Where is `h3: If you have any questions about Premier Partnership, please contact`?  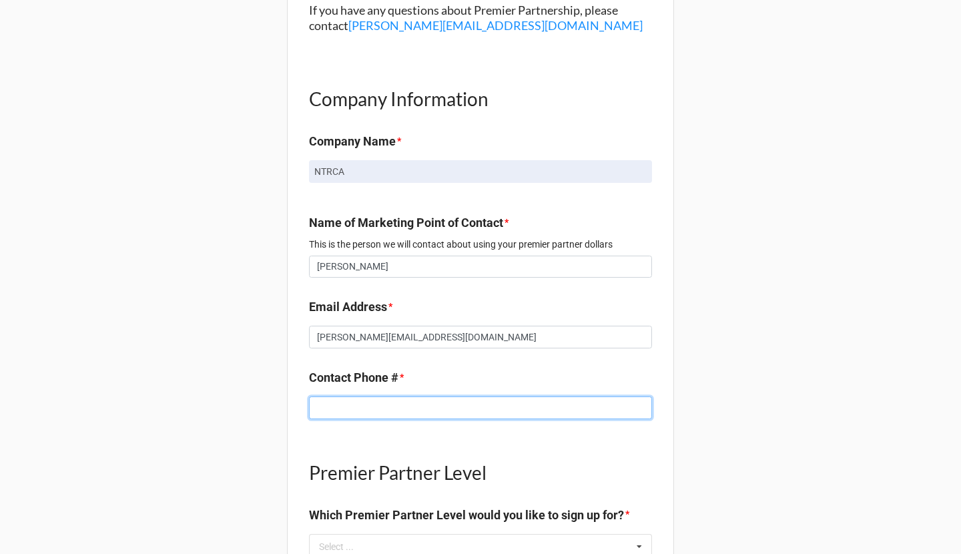 h3: If you have any questions about Premier Partnership, please contact is located at coordinates (480, 18).